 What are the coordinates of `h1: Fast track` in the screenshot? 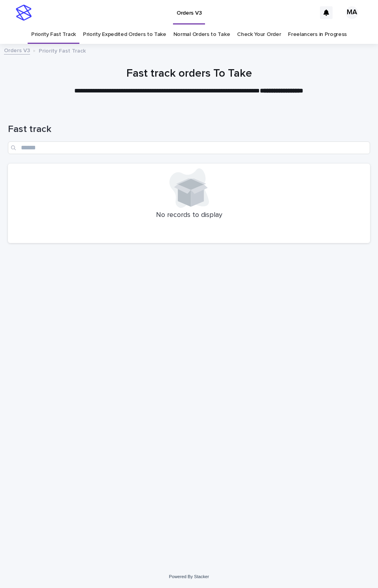 It's located at (189, 129).